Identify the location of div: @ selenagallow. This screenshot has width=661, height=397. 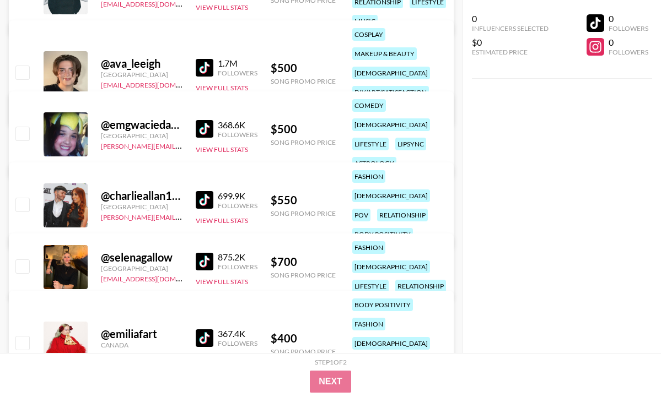
(142, 257).